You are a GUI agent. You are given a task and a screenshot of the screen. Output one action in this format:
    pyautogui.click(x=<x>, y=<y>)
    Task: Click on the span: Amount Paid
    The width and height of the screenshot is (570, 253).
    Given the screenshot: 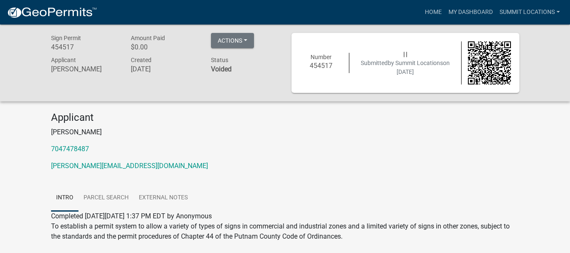 What is the action you would take?
    pyautogui.click(x=148, y=38)
    